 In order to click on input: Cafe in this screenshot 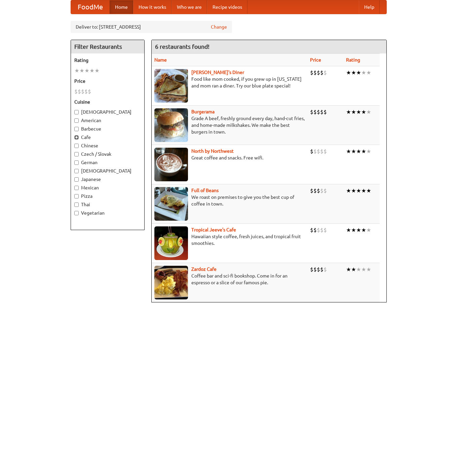, I will do `click(76, 137)`.